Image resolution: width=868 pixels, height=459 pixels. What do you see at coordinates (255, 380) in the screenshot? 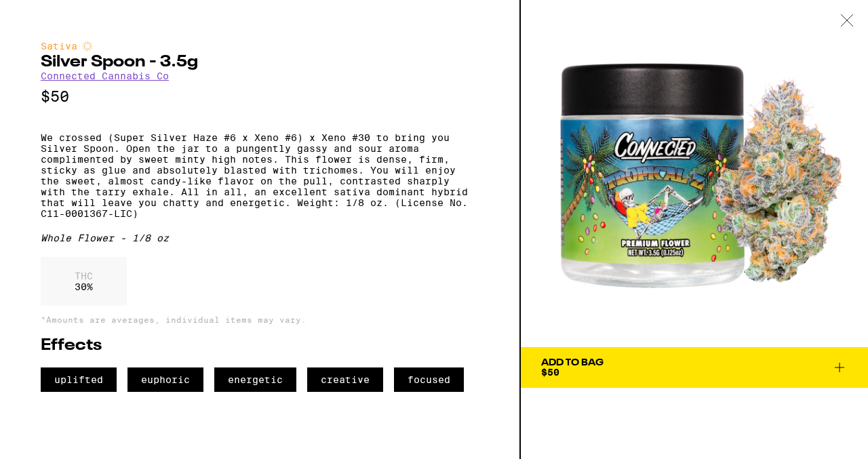
I see `span: energetic` at bounding box center [255, 380].